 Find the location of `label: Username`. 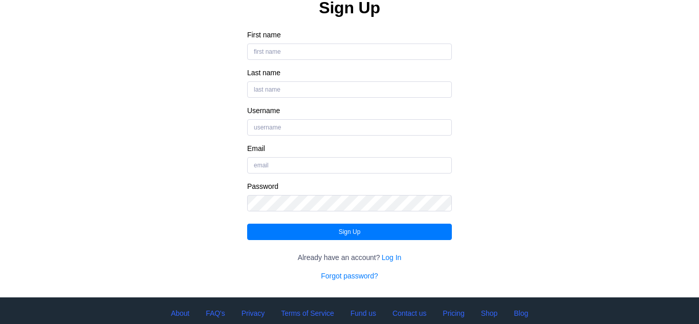

label: Username is located at coordinates (350, 111).